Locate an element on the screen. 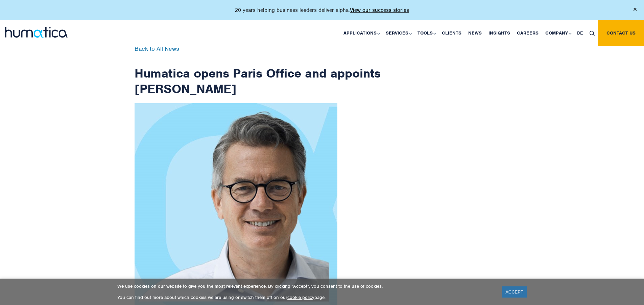 The image size is (644, 305). a: DE is located at coordinates (580, 33).